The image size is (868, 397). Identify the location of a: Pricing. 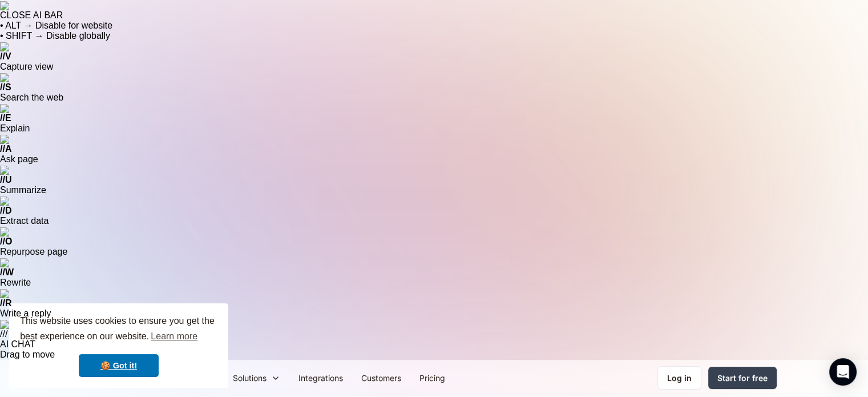
(432, 378).